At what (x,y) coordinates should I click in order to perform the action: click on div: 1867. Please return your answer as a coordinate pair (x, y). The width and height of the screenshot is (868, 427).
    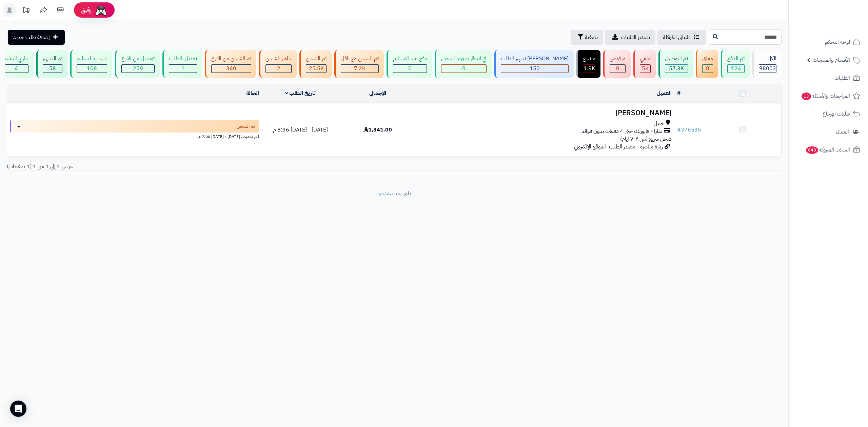
    Looking at the image, I should click on (589, 68).